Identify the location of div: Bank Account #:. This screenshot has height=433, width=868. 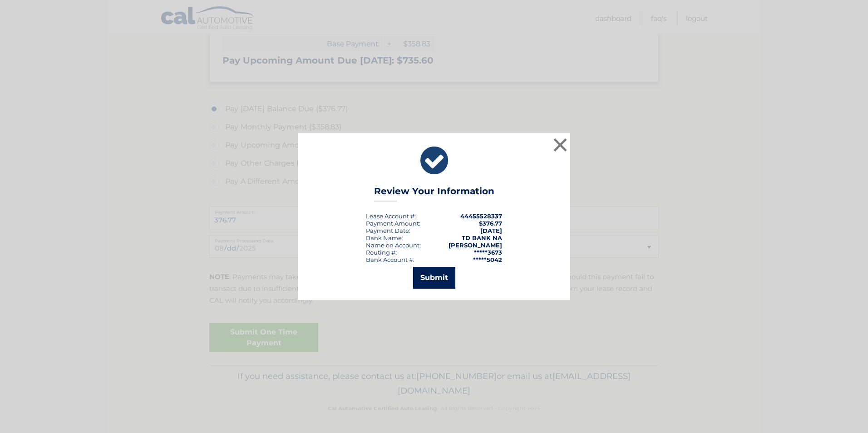
(390, 259).